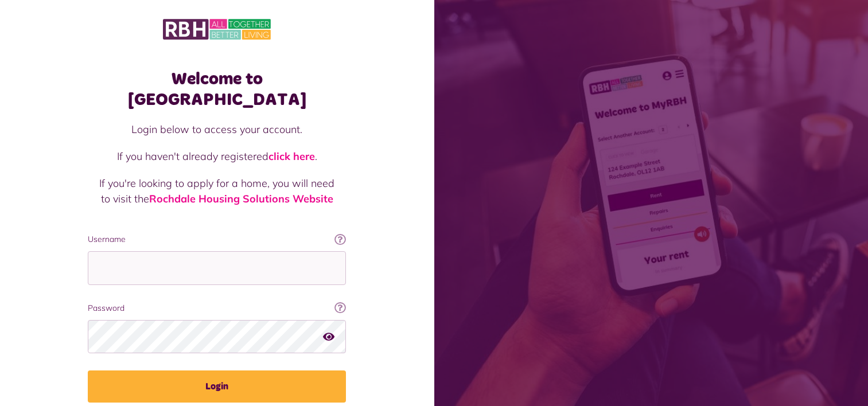 This screenshot has height=406, width=868. Describe the element at coordinates (217, 308) in the screenshot. I see `label: Password` at that location.